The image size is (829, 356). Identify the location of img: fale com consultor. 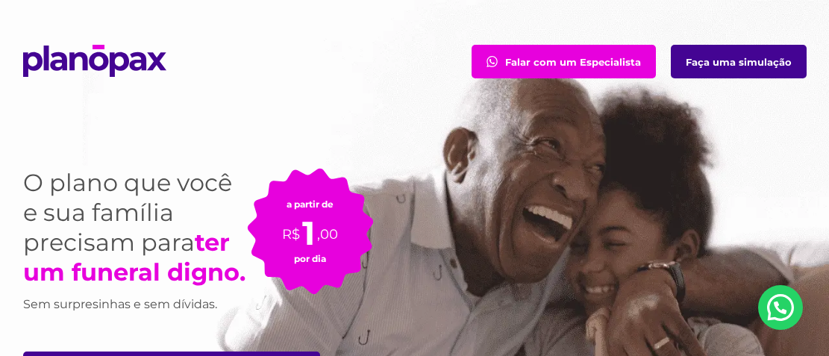
(492, 61).